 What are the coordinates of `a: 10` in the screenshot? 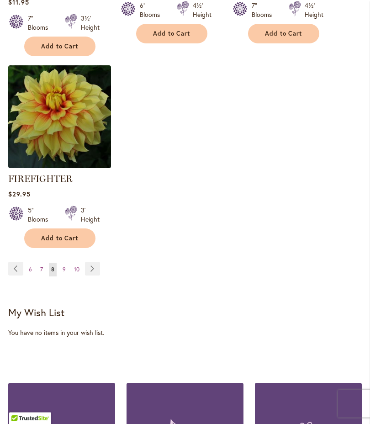 It's located at (77, 270).